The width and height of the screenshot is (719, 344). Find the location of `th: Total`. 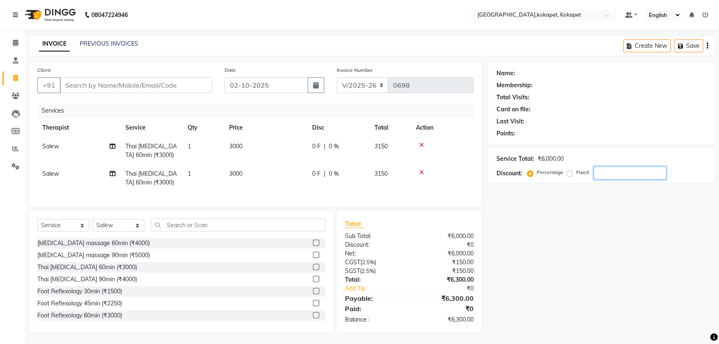

th: Total is located at coordinates (390, 127).